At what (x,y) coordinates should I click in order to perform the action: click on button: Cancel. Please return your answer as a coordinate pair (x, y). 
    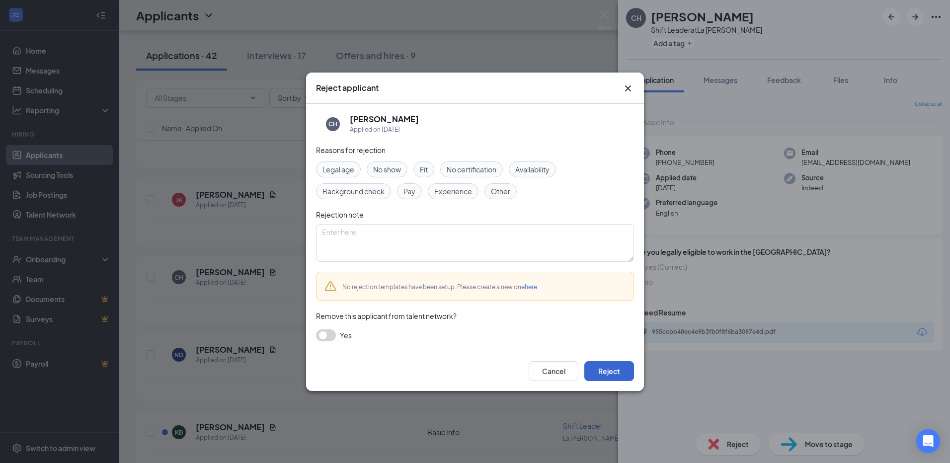
    Looking at the image, I should click on (553, 371).